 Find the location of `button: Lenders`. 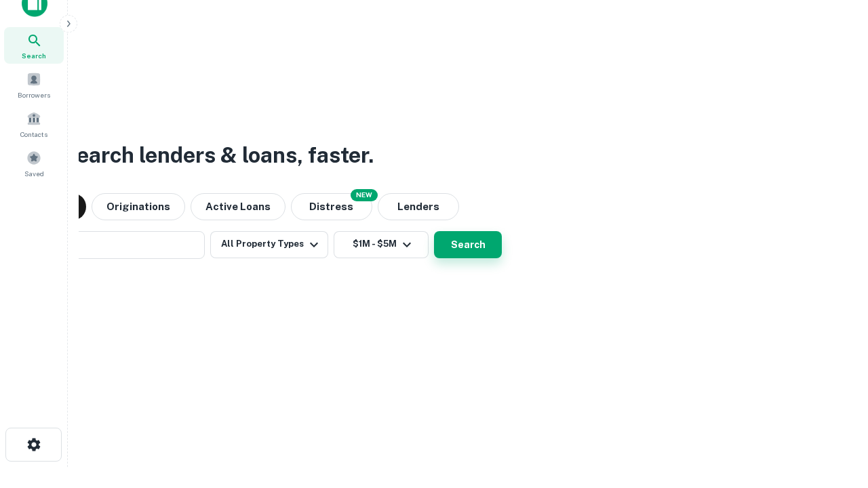

button: Lenders is located at coordinates (418, 207).